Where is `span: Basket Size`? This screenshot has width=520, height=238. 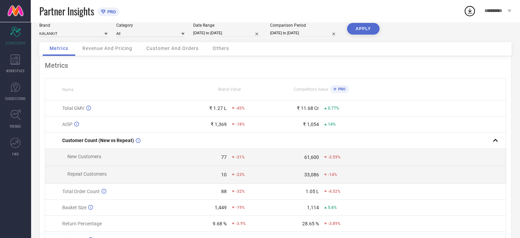
span: Basket Size is located at coordinates (74, 207).